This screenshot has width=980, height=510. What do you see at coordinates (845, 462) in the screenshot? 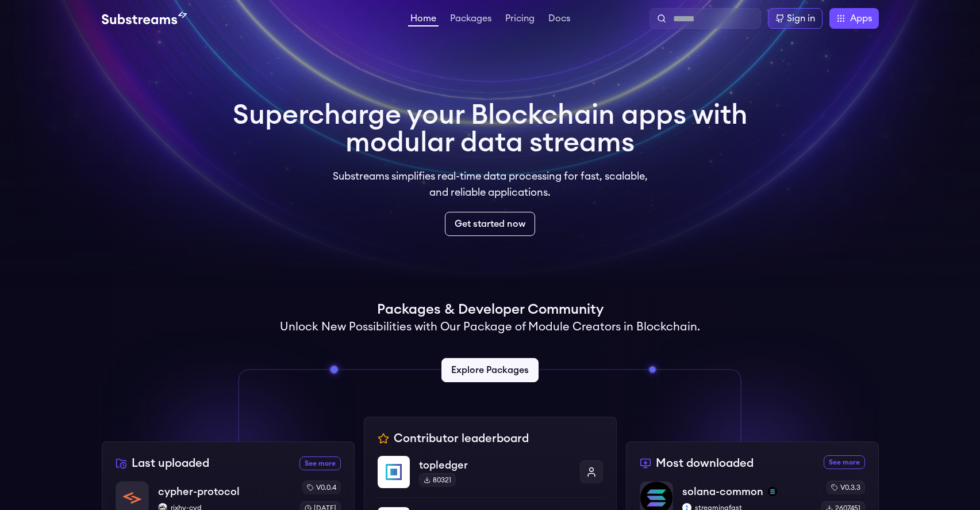
I see `a: See more most downloaded packages` at bounding box center [845, 462].